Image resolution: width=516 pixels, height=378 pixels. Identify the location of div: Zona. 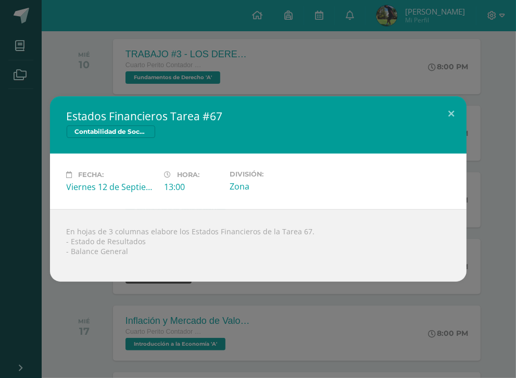
(274, 186).